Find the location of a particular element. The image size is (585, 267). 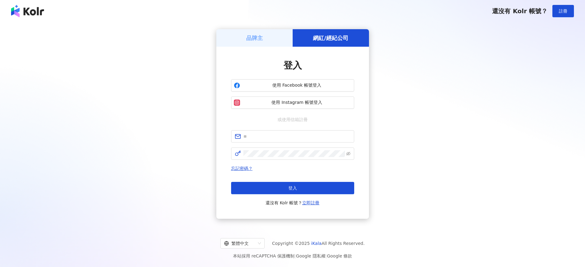

a: Google 條款 is located at coordinates (339, 256).